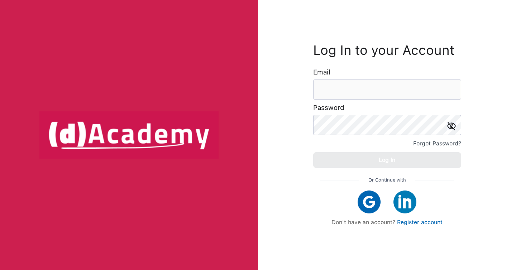  I want to click on span: Or Continue with, so click(387, 180).